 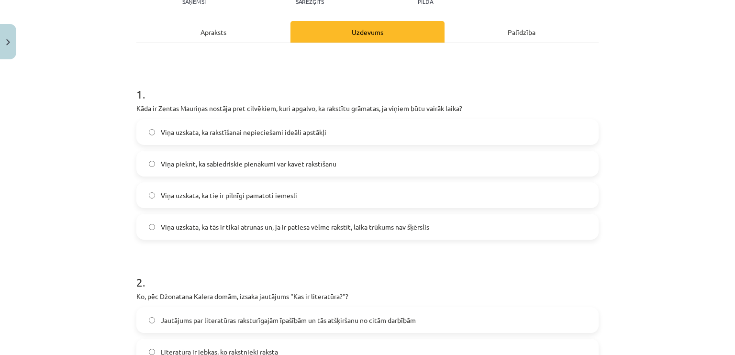 I want to click on h1: 2 ., so click(x=368, y=274).